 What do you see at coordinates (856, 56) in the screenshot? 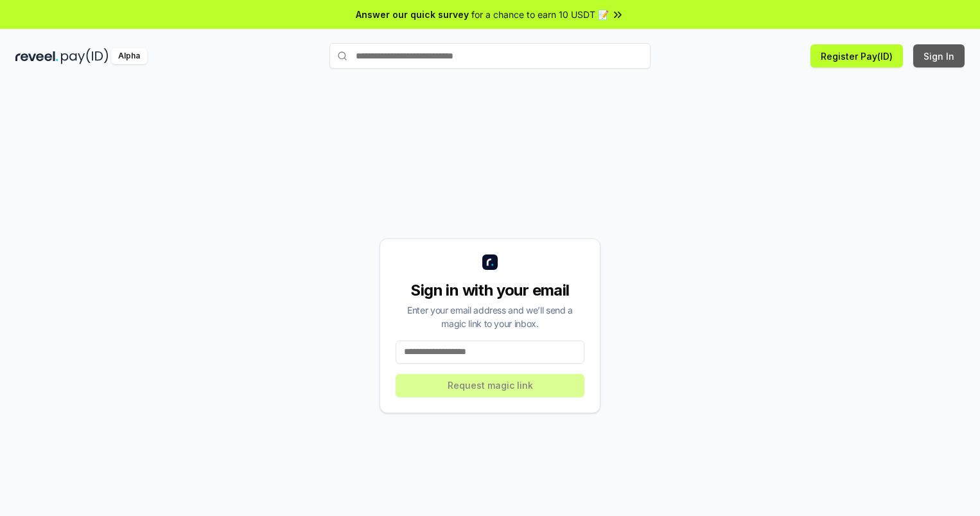
I see `button: Register Pay(ID)` at bounding box center [856, 56].